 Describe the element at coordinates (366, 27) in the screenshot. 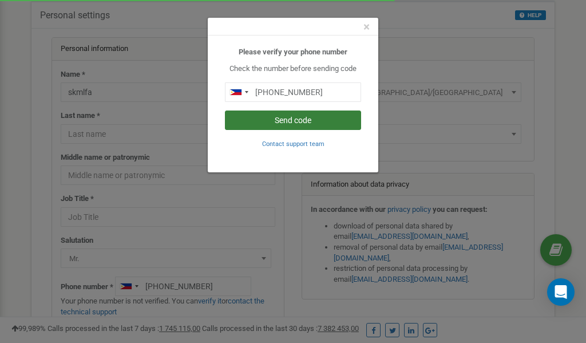

I see `button: Close` at that location.